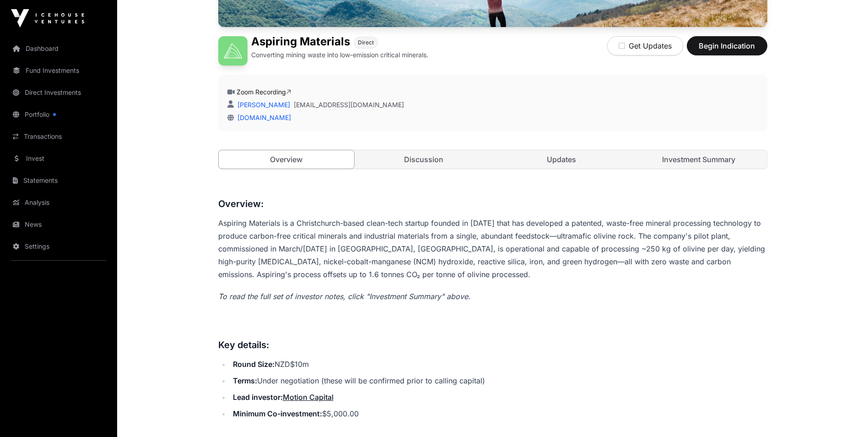 The width and height of the screenshot is (868, 437). What do you see at coordinates (58, 137) in the screenshot?
I see `a: Transactions` at bounding box center [58, 137].